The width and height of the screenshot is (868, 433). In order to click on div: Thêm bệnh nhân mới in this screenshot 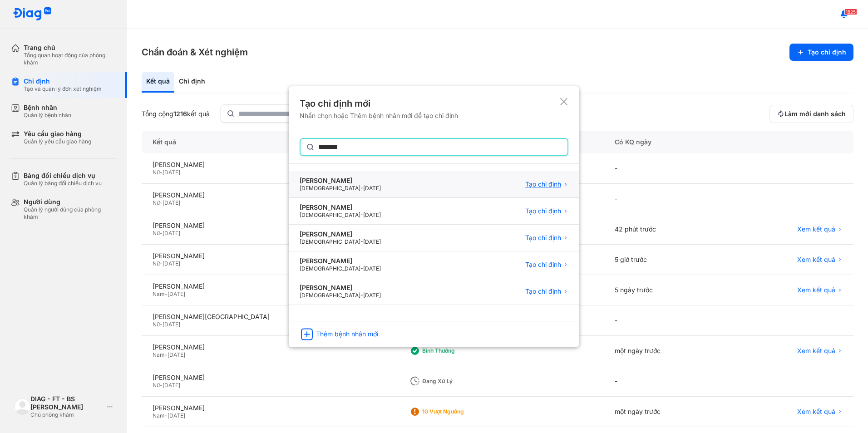, I will do `click(347, 334)`.